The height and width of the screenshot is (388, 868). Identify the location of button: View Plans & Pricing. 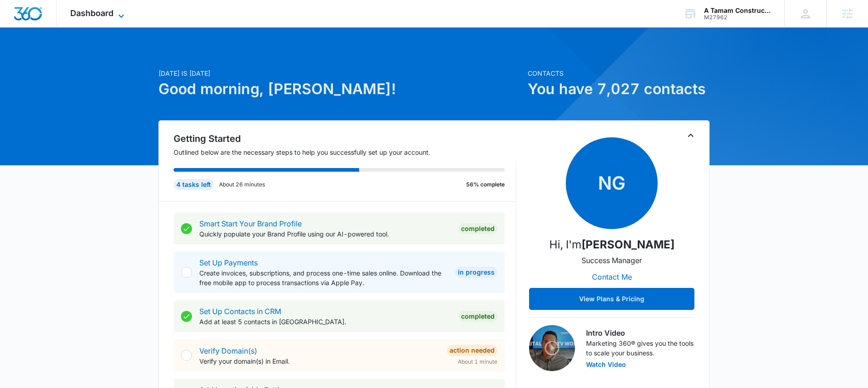
(611, 299).